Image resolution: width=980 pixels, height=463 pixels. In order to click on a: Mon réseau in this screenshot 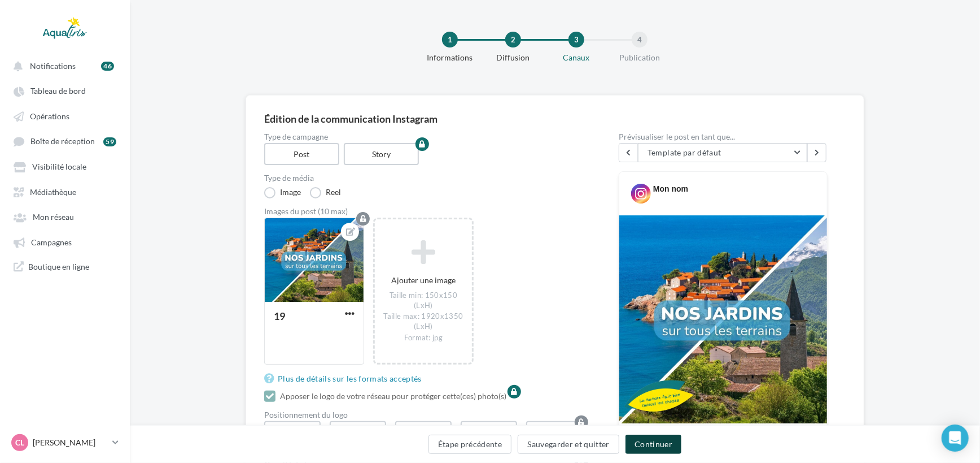, I will do `click(65, 216)`.